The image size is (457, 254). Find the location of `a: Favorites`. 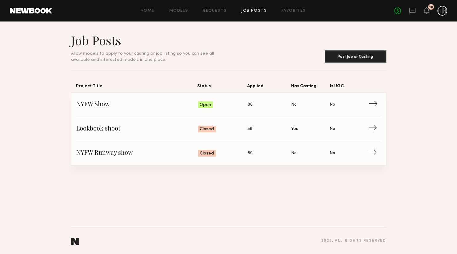

a: Favorites is located at coordinates (294, 11).